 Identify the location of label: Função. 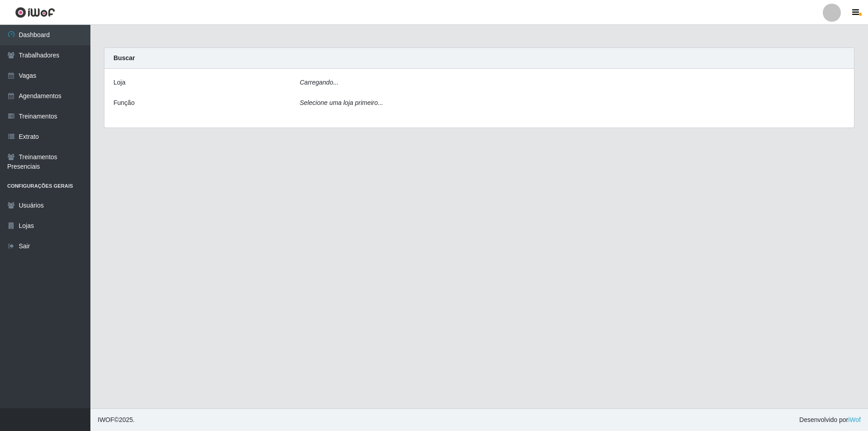
(124, 103).